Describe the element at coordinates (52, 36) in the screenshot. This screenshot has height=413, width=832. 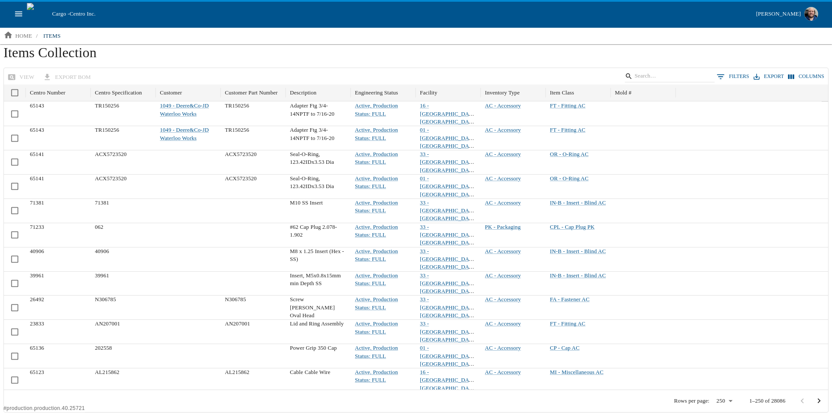
I see `a: items` at that location.